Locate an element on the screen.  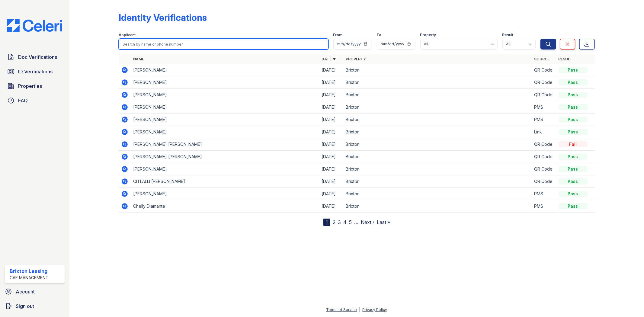
a: Doc Verifications is located at coordinates (35, 57).